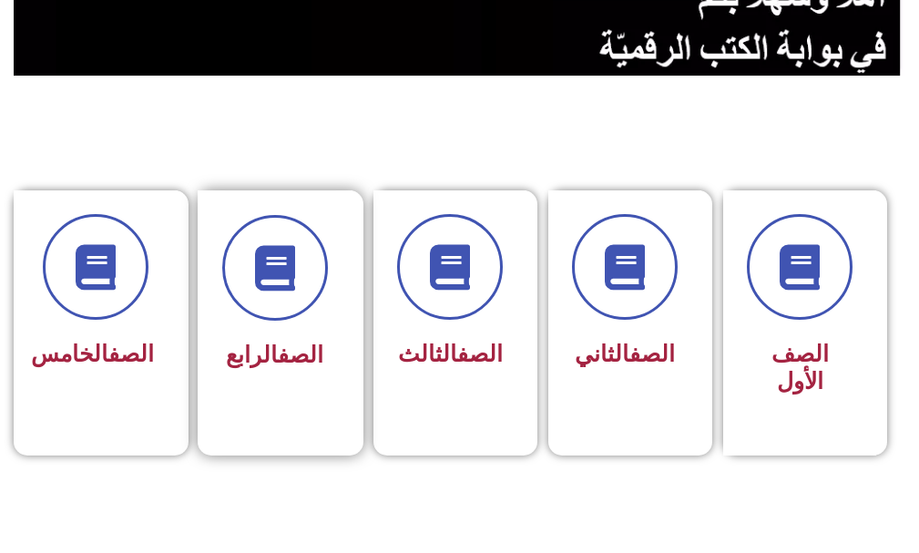 Image resolution: width=919 pixels, height=553 pixels. I want to click on span: الصف الأول, so click(800, 367).